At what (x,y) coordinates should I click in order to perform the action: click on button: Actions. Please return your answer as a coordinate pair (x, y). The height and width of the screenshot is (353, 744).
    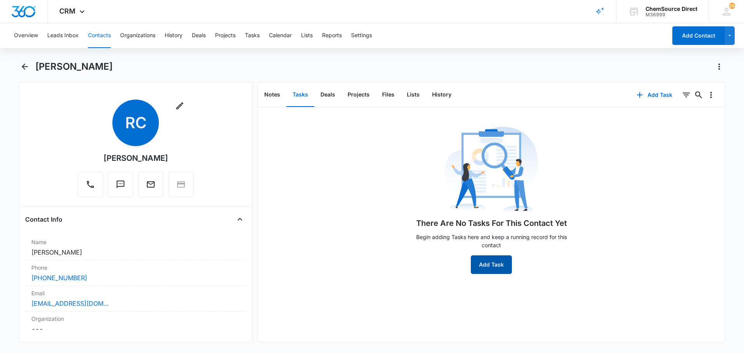
    Looking at the image, I should click on (719, 67).